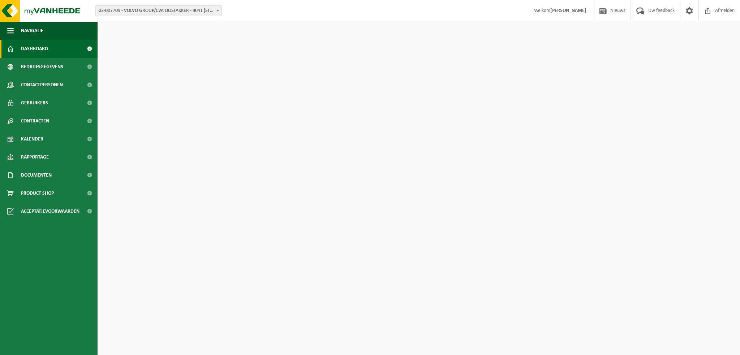  What do you see at coordinates (42, 67) in the screenshot?
I see `span: Bedrijfsgegevens` at bounding box center [42, 67].